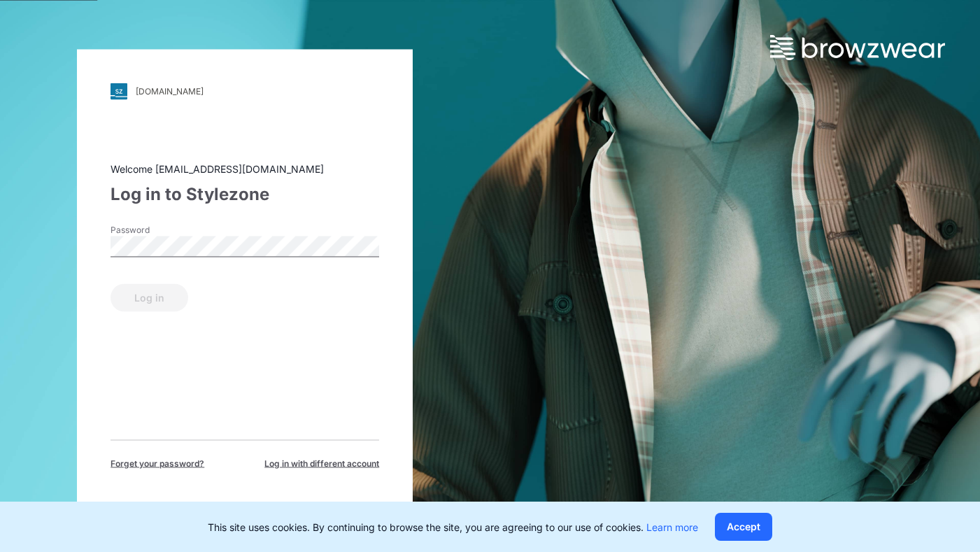 This screenshot has height=552, width=980. What do you see at coordinates (158, 463) in the screenshot?
I see `span: Forget your password?` at bounding box center [158, 463].